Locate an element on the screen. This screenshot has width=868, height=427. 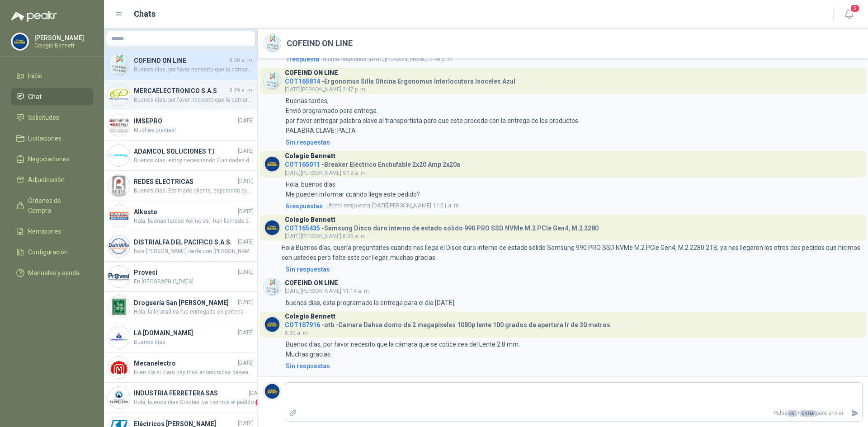
a: Adjudicación is located at coordinates (52, 180).